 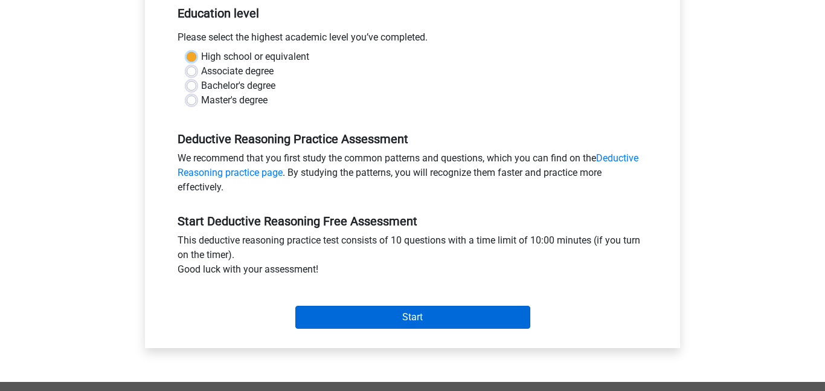 What do you see at coordinates (413, 13) in the screenshot?
I see `h5: Education level` at bounding box center [413, 13].